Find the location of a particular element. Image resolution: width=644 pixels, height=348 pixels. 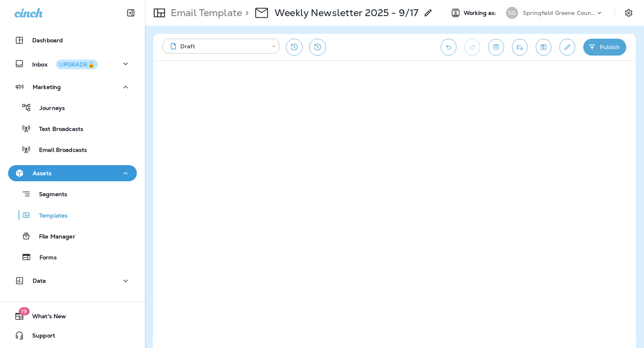

button: Restore from previous version is located at coordinates (295, 47).